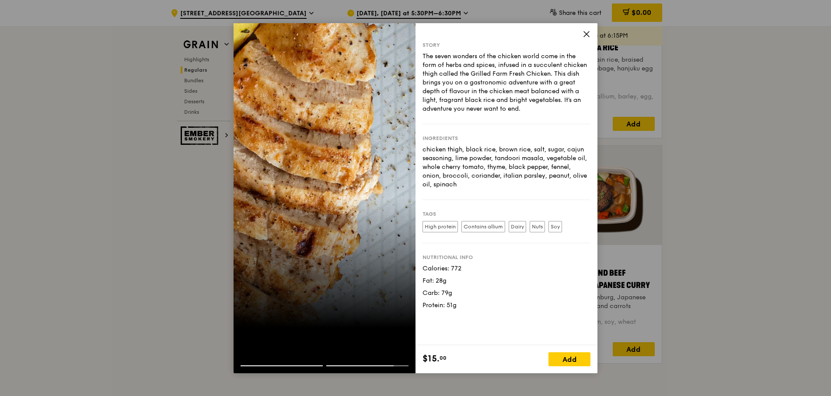 The height and width of the screenshot is (396, 831). What do you see at coordinates (555, 227) in the screenshot?
I see `label: Soy` at bounding box center [555, 227].